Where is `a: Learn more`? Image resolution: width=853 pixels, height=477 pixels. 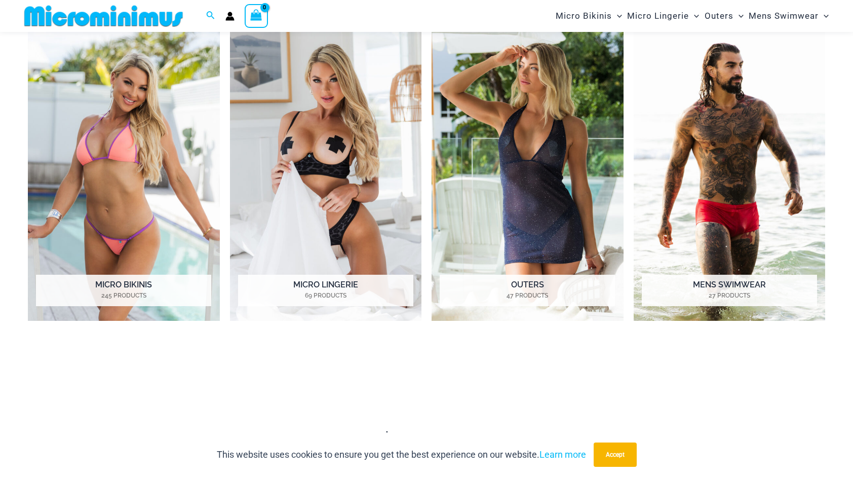 a: Learn more is located at coordinates (563, 454).